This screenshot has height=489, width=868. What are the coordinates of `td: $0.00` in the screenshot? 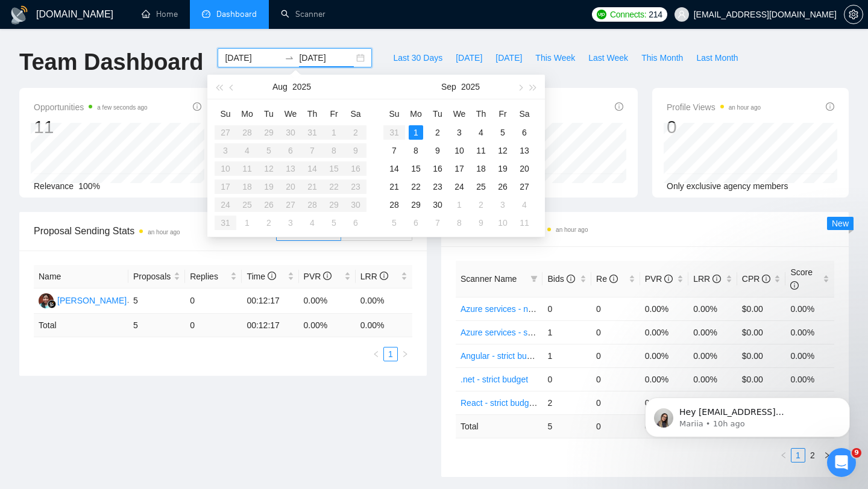 It's located at (761, 309).